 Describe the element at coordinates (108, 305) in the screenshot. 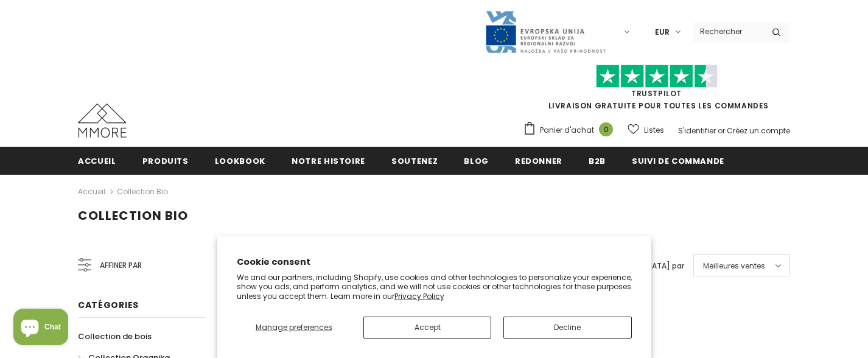

I see `span: Catégories` at that location.